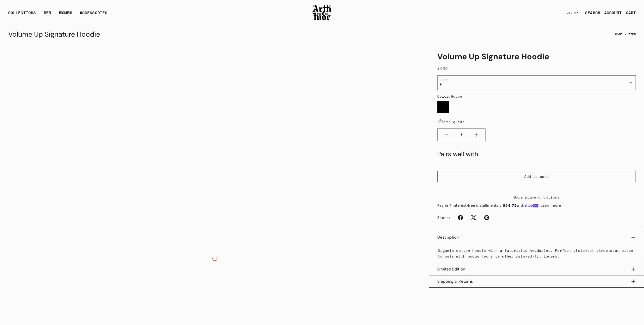  I want to click on label: Raven, so click(443, 107).